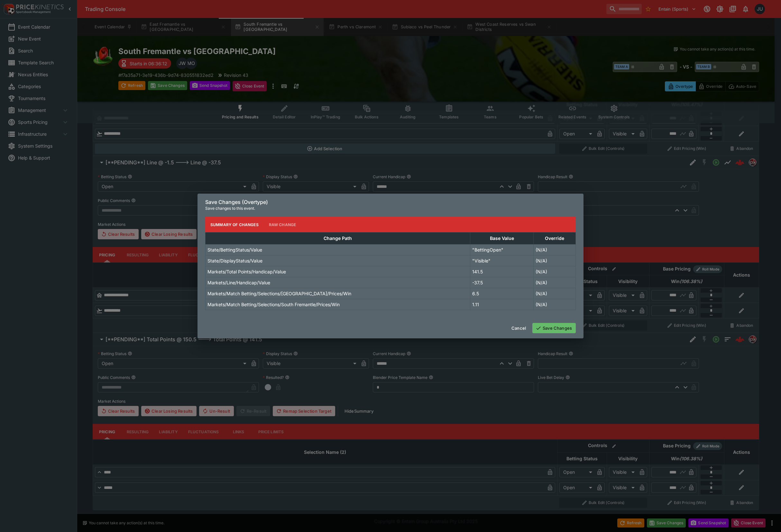 This screenshot has width=781, height=532. I want to click on button: Cancel, so click(519, 328).